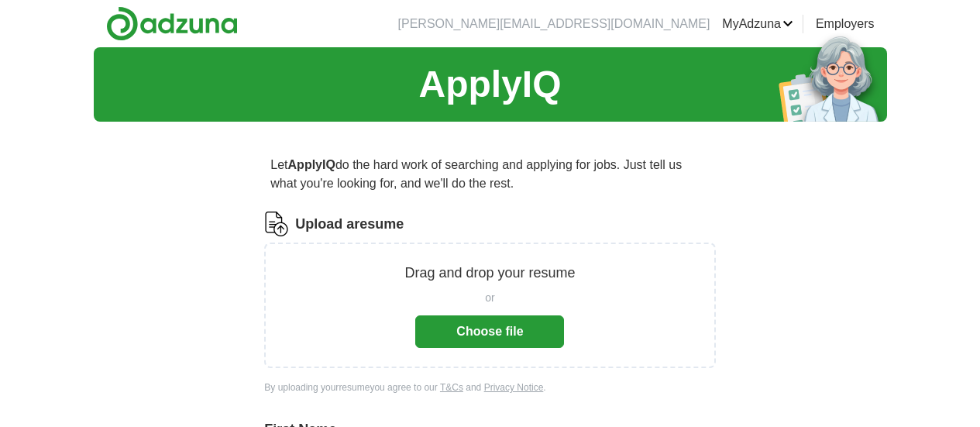  Describe the element at coordinates (490, 388) in the screenshot. I see `div: By uploading your resume you agree to our and .` at that location.